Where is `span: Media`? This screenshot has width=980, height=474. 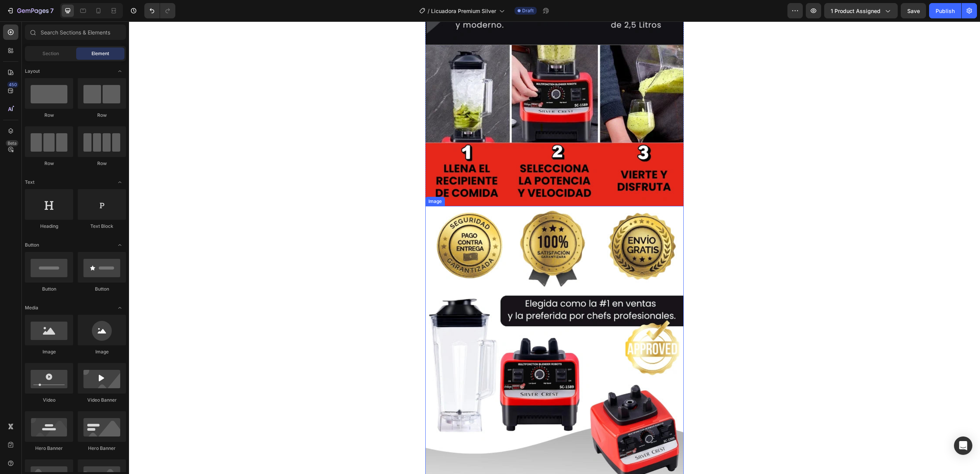
span: Media is located at coordinates (31, 308).